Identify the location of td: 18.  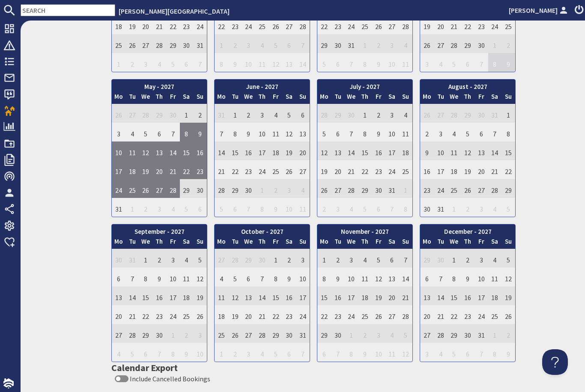
(454, 170).